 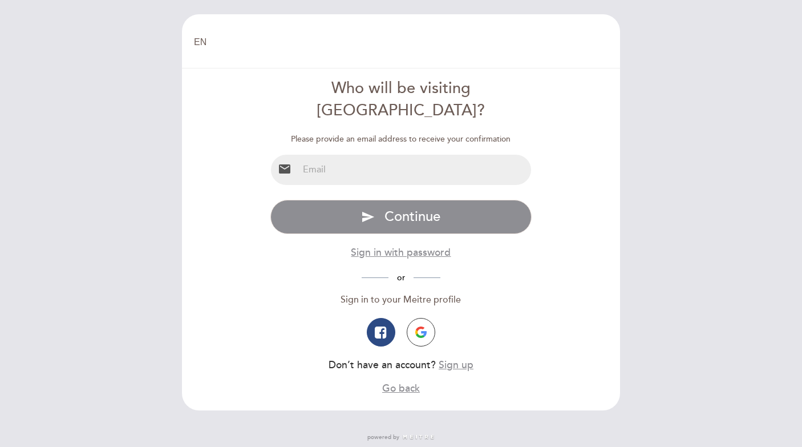 I want to click on a: powered by, so click(x=401, y=437).